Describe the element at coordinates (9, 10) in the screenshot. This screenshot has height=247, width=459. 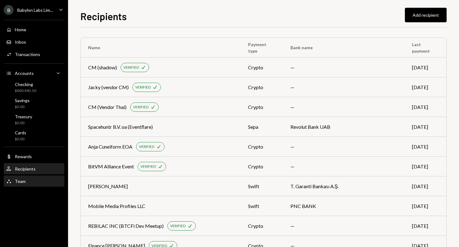
I see `div: B` at that location.